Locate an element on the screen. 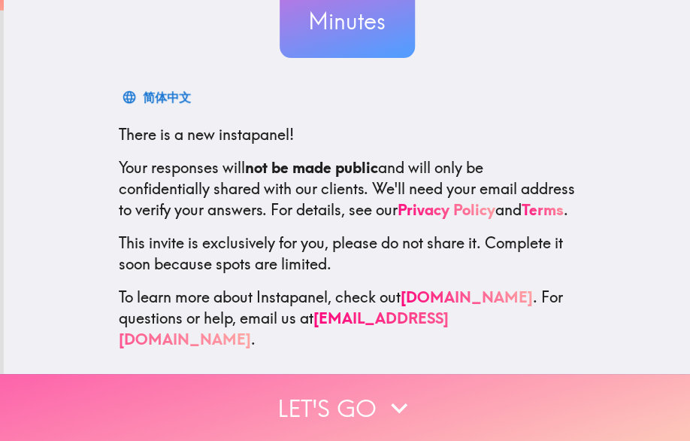 This screenshot has width=690, height=441. h3: Minutes is located at coordinates (347, 21).